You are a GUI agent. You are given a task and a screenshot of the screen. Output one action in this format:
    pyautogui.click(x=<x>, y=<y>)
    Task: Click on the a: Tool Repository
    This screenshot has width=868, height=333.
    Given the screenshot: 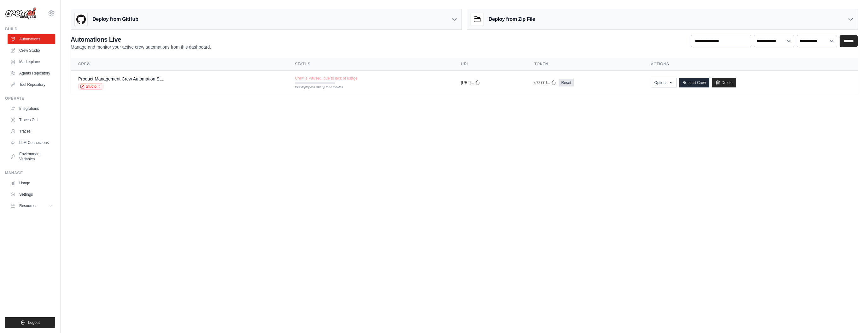 What is the action you would take?
    pyautogui.click(x=31, y=85)
    